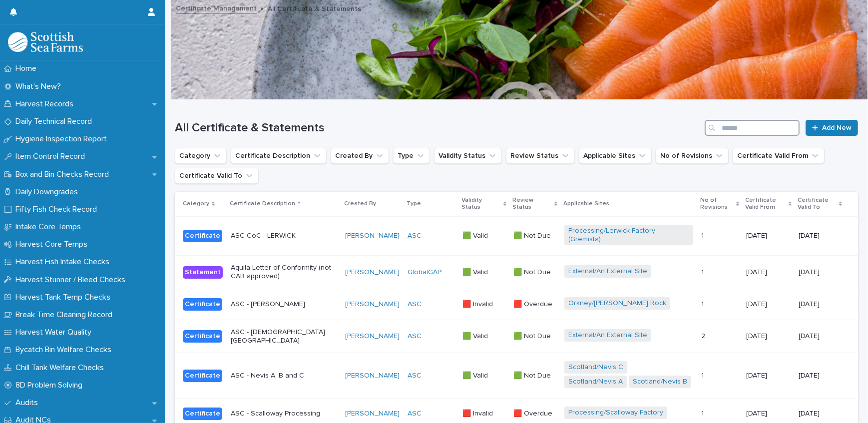 The width and height of the screenshot is (868, 423). I want to click on p: What's New?, so click(40, 86).